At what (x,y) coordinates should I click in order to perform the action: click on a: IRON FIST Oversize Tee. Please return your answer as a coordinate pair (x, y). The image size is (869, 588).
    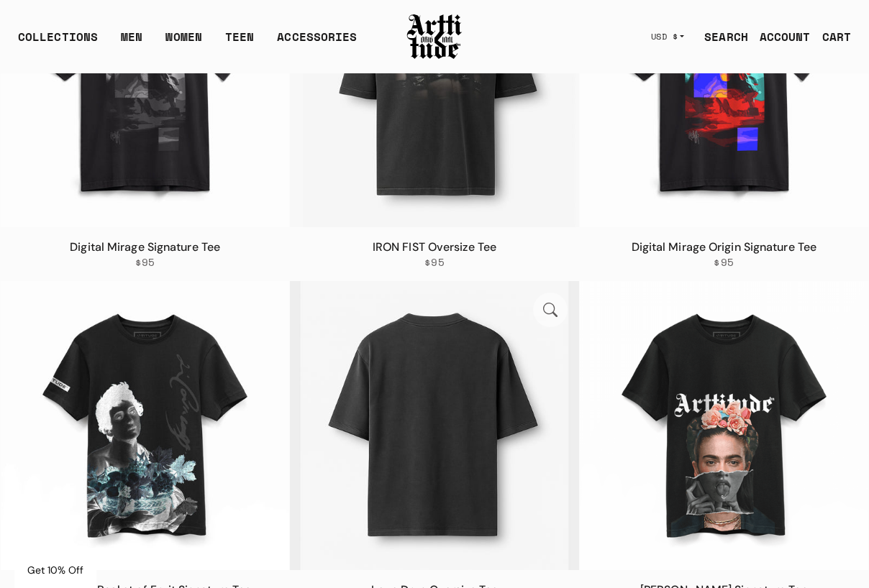
    Looking at the image, I should click on (435, 247).